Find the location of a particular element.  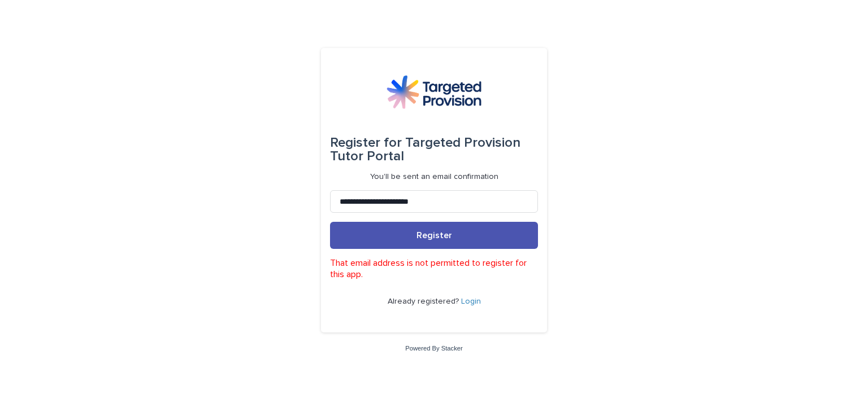

div: Targeted Provision Tutor Portal is located at coordinates (434, 150).